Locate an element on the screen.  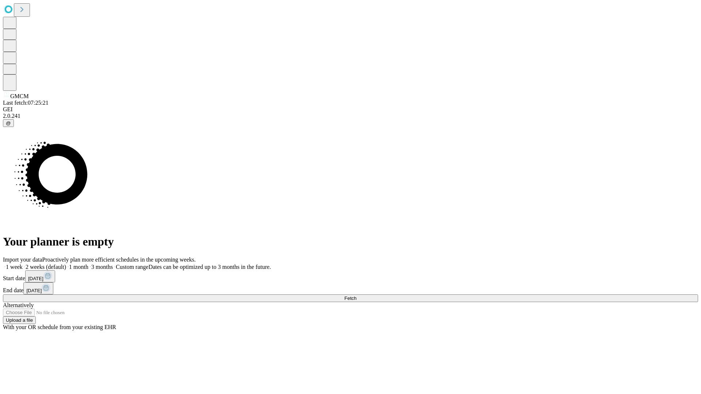
h1: Your planner is empty is located at coordinates (350, 242).